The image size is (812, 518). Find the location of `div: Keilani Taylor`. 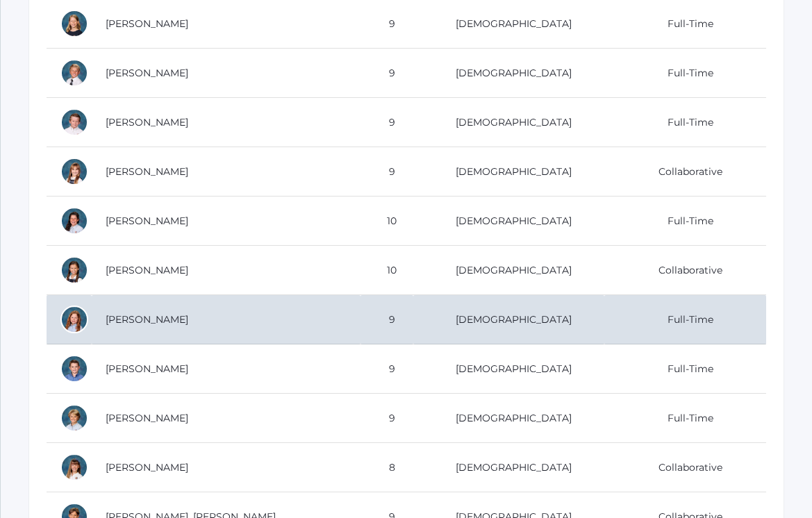

div: Keilani Taylor is located at coordinates (74, 467).